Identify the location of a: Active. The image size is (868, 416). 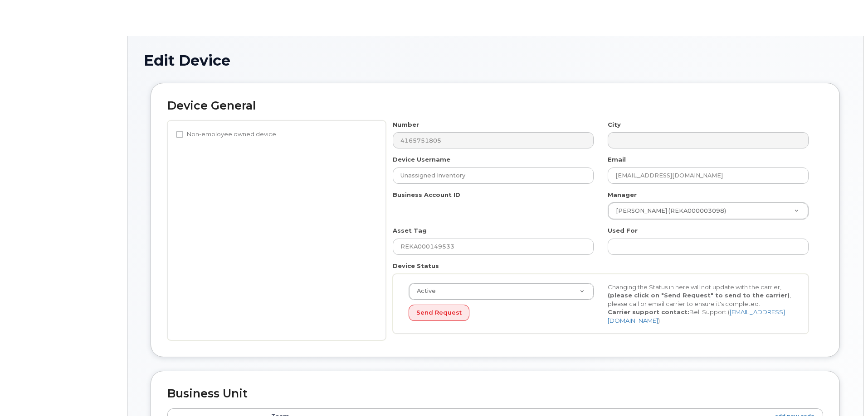
(501, 292).